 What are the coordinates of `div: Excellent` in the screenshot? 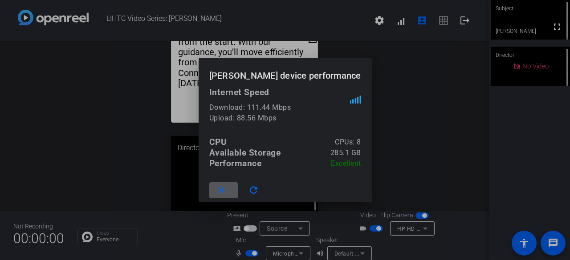 It's located at (346, 164).